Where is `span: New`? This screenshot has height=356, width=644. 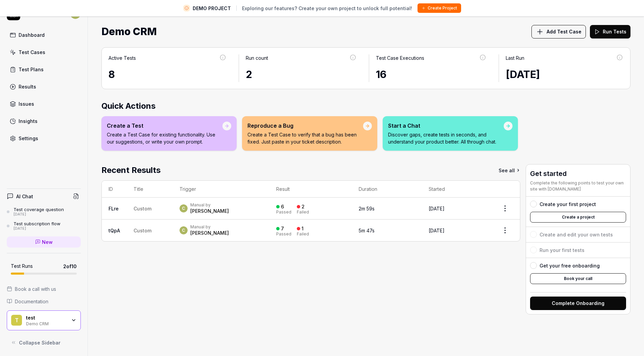
span: New is located at coordinates (48, 242).